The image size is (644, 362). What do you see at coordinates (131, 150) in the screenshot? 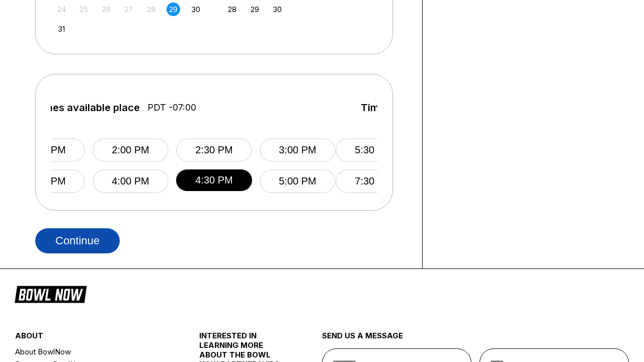
I see `button: 2:00 PM` at bounding box center [131, 150].